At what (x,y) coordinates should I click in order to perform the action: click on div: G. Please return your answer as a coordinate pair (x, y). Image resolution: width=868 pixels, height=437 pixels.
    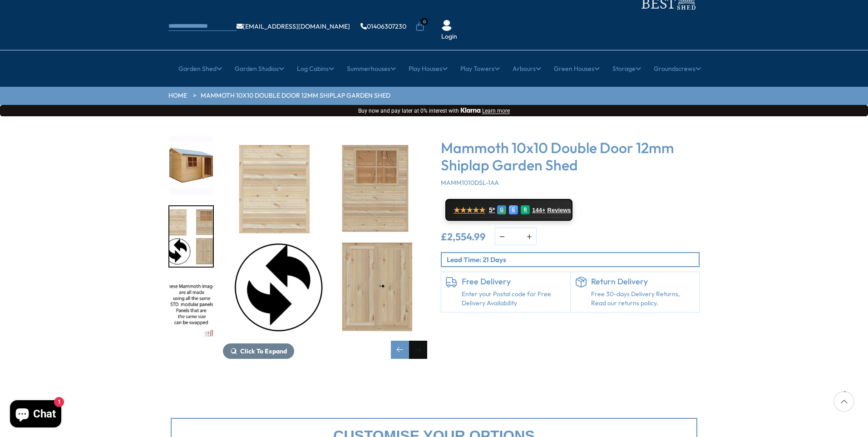
    Looking at the image, I should click on (501, 210).